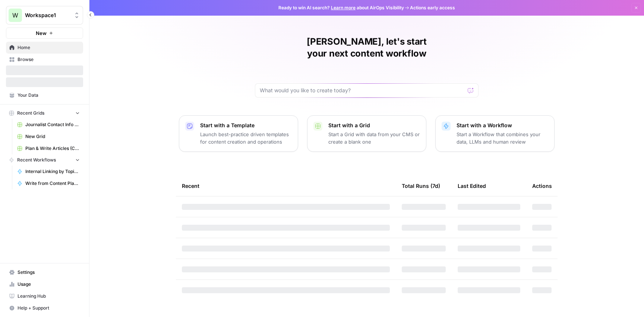 The height and width of the screenshot is (317, 644). What do you see at coordinates (246, 125) in the screenshot?
I see `p: Start with a Template` at bounding box center [246, 125].